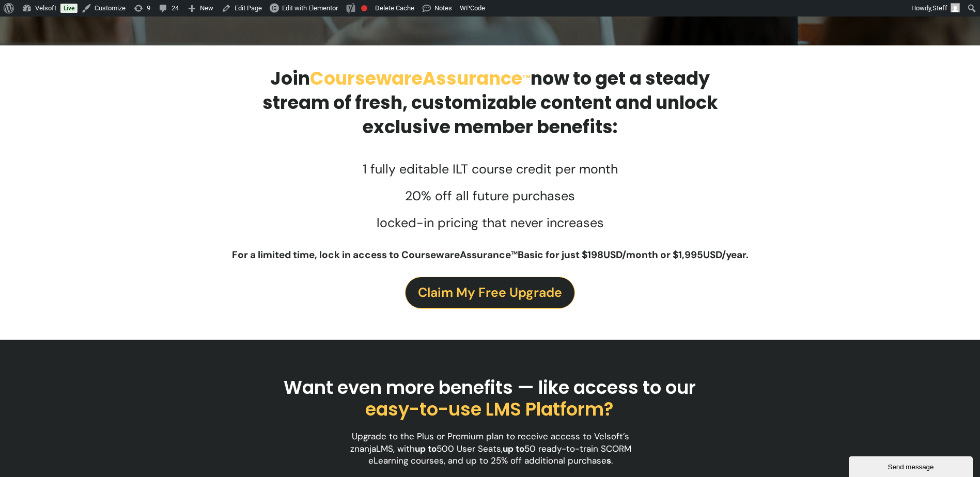 The width and height of the screenshot is (980, 477). I want to click on p: 1 fully editable ILT course credit per month, so click(490, 169).